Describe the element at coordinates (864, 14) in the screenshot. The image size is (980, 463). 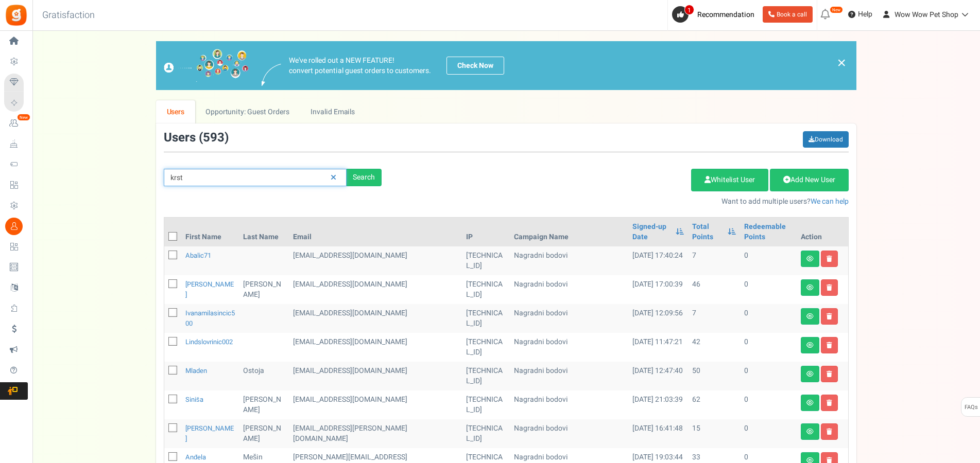
I see `span: Help` at that location.